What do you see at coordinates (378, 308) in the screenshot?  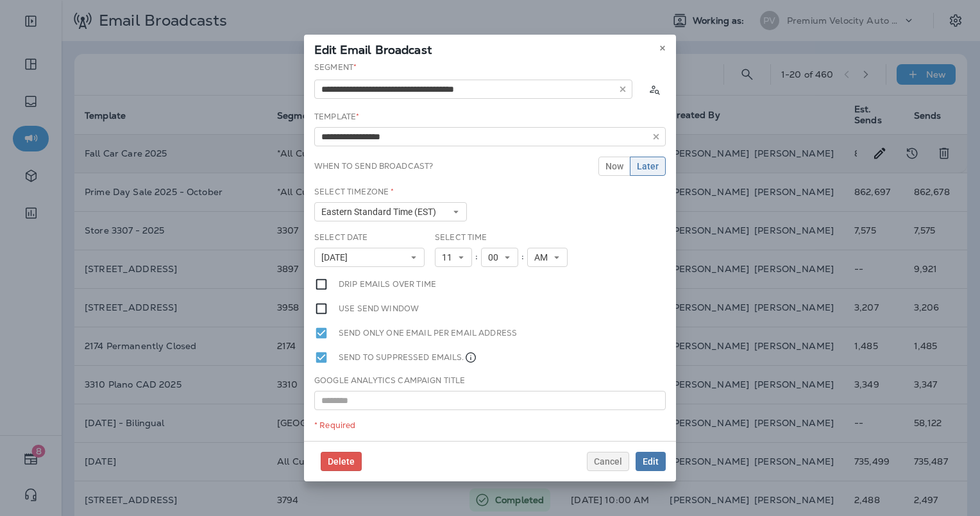 I see `label: Use send window` at bounding box center [378, 308].